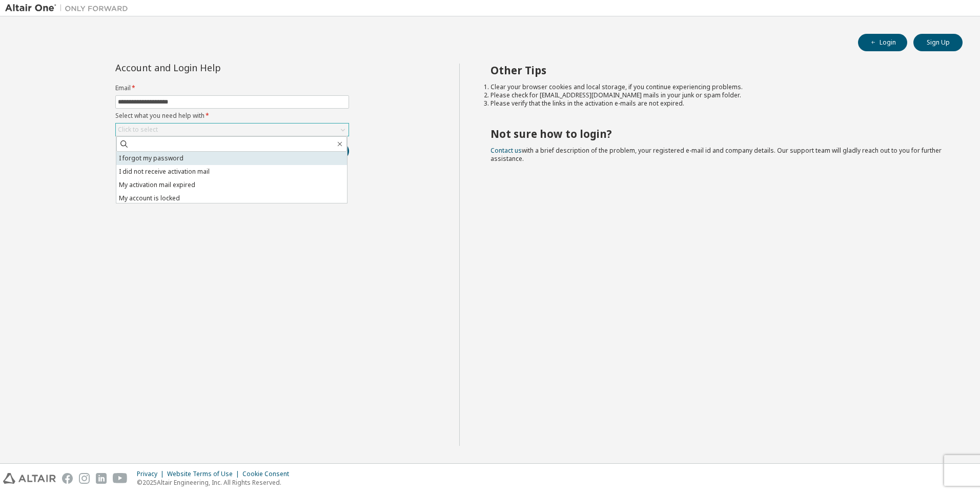 The image size is (980, 493). I want to click on img: Altair One, so click(69, 8).